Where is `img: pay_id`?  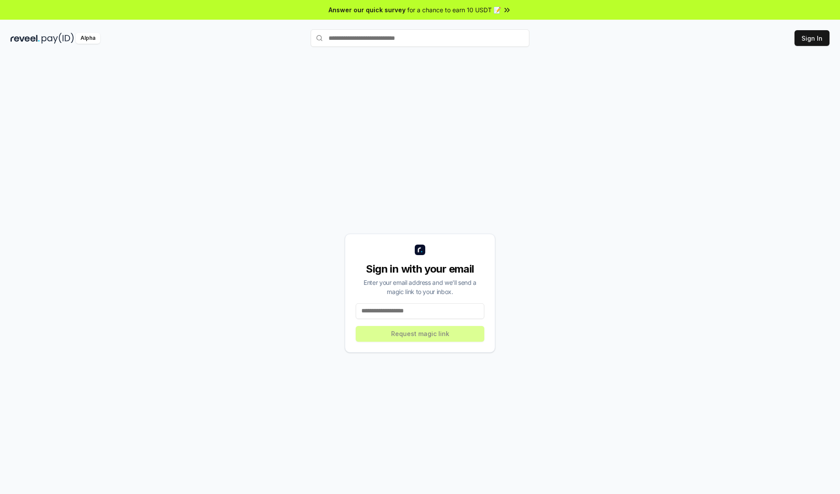 img: pay_id is located at coordinates (58, 38).